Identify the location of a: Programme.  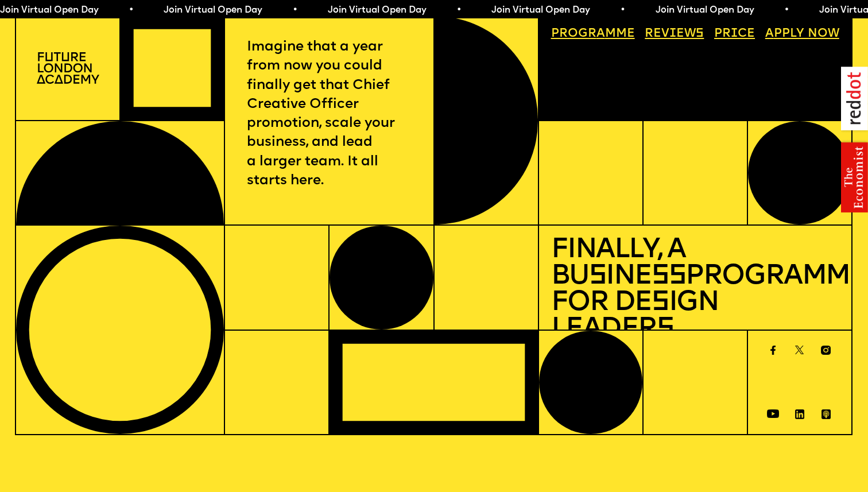
(593, 34).